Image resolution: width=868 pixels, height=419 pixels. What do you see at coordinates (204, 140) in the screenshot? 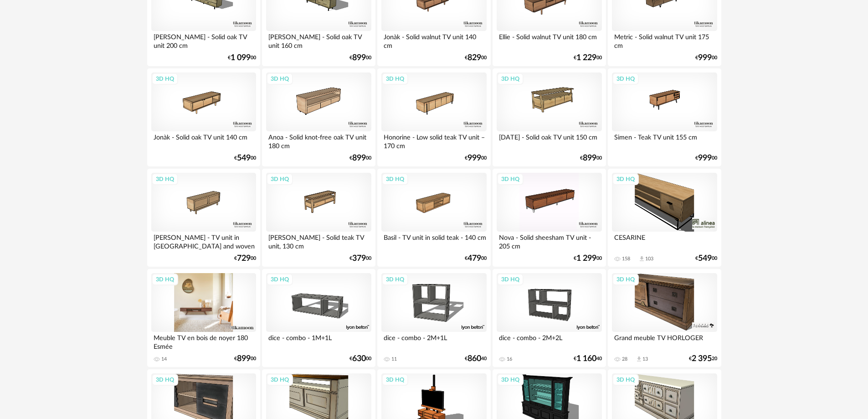
I see `div: Jonàk - Solid oak TV unit 140 cm` at bounding box center [204, 140].